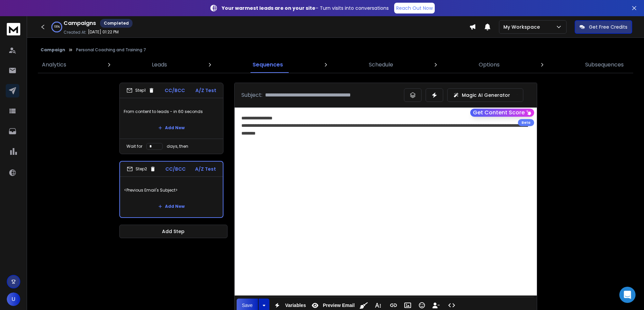  Describe the element at coordinates (268, 8) in the screenshot. I see `strong: Your warmest leads are on your site` at that location.